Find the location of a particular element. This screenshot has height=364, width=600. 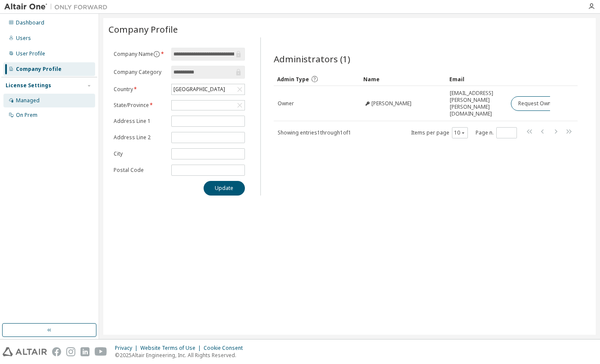

label: Company Name is located at coordinates (140, 54).